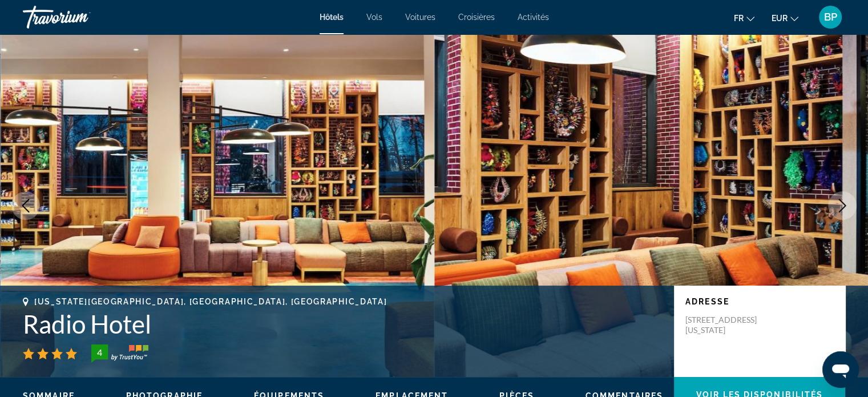 The image size is (868, 397). I want to click on a: Hôtels, so click(331, 17).